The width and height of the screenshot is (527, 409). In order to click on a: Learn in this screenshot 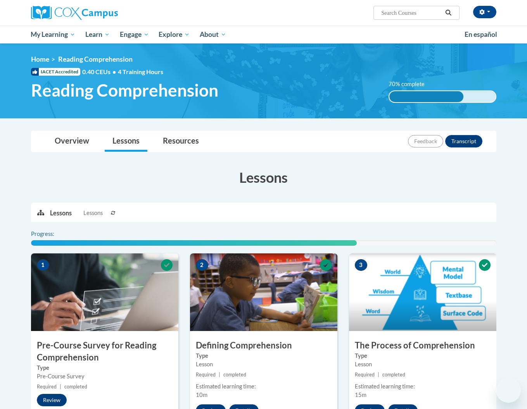, I will do `click(97, 34)`.